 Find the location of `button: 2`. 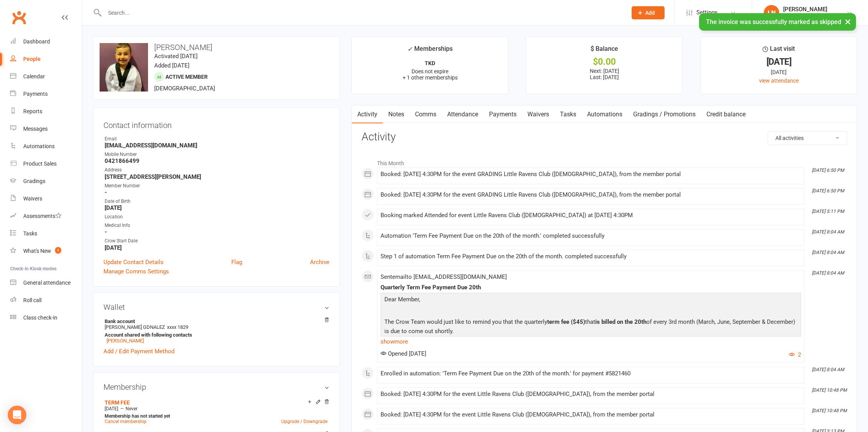

button: 2 is located at coordinates (794, 355).